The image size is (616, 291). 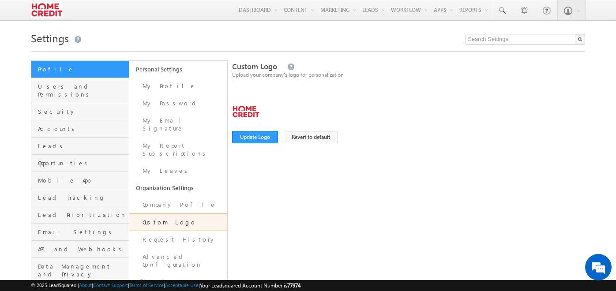 I want to click on span: Lead Tracking, so click(x=82, y=198).